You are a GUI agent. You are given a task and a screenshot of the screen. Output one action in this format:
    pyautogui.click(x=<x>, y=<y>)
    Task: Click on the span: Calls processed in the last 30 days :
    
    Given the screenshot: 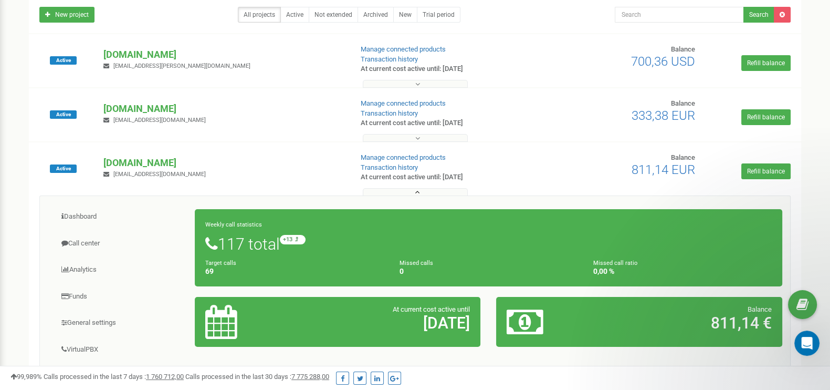 What is the action you would take?
    pyautogui.click(x=257, y=376)
    